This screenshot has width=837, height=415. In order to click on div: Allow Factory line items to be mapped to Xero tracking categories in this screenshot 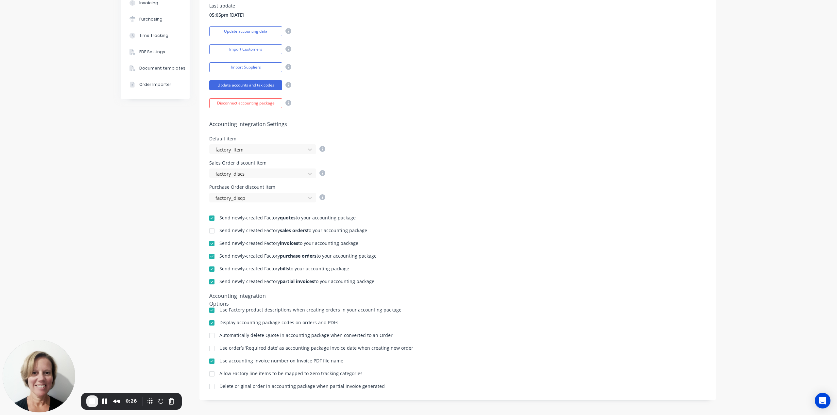, I will do `click(291, 374)`.